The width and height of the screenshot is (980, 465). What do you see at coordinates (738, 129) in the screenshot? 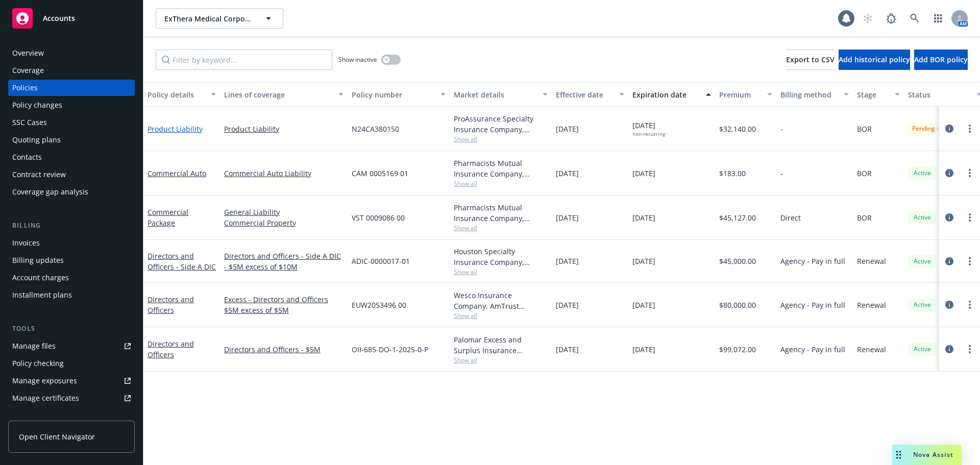
I see `span: $32,140.00` at bounding box center [738, 129].